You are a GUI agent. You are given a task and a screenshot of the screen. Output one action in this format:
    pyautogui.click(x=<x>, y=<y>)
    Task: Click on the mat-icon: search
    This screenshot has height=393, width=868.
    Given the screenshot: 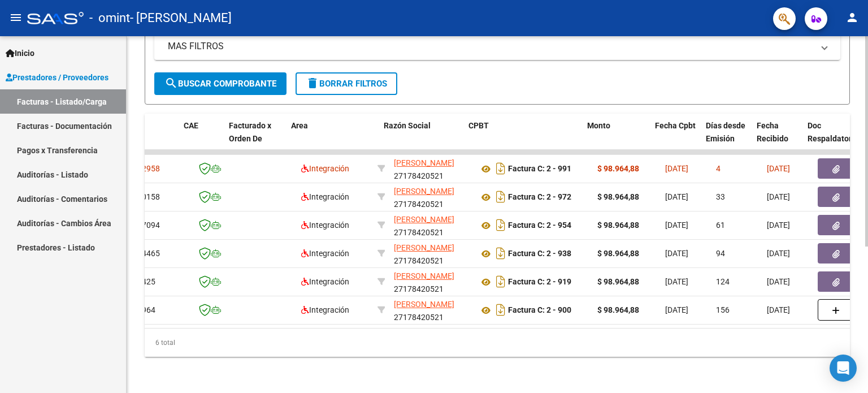 What is the action you would take?
    pyautogui.click(x=171, y=83)
    